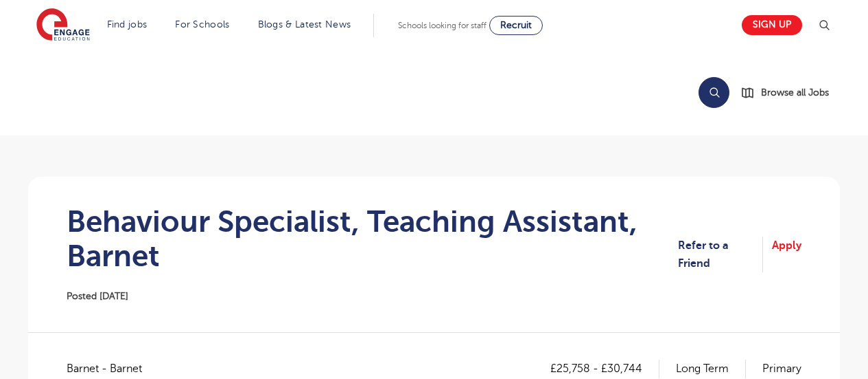 The height and width of the screenshot is (379, 868). Describe the element at coordinates (772, 24) in the screenshot. I see `a: Sign up` at that location.